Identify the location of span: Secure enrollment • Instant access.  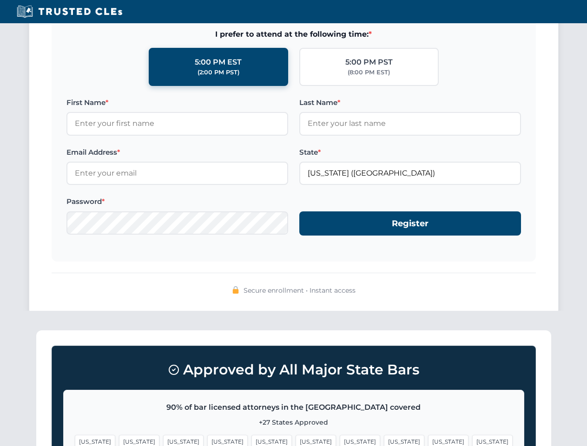
(299, 290).